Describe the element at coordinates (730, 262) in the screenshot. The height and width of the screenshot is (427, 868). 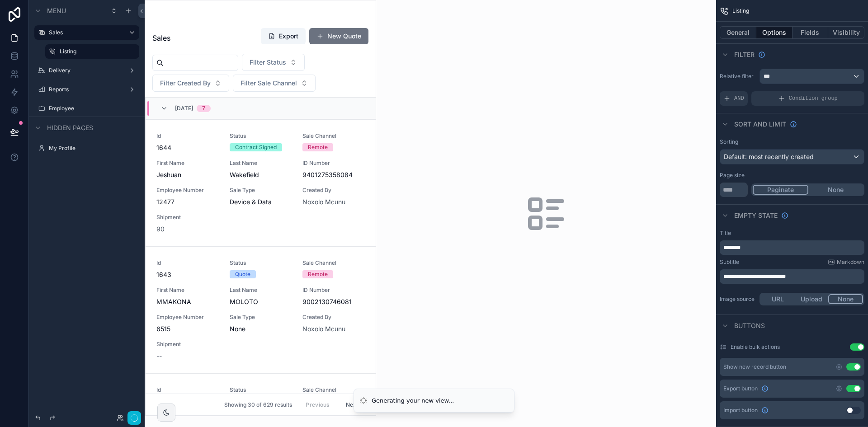
I see `label: Subtitle` at that location.